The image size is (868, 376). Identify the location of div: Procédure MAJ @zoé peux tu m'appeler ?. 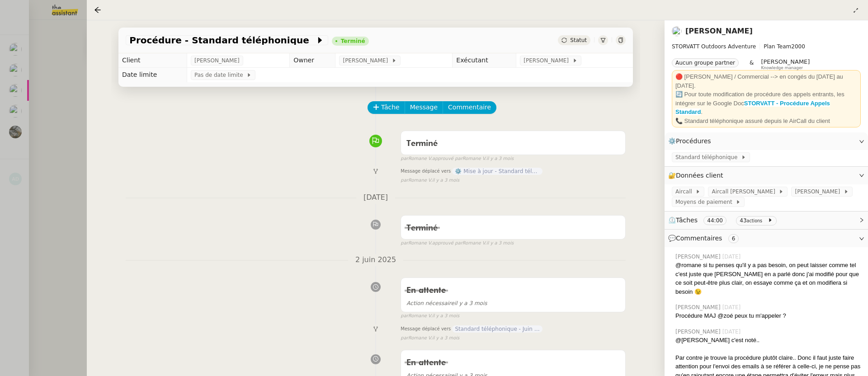
(768, 316).